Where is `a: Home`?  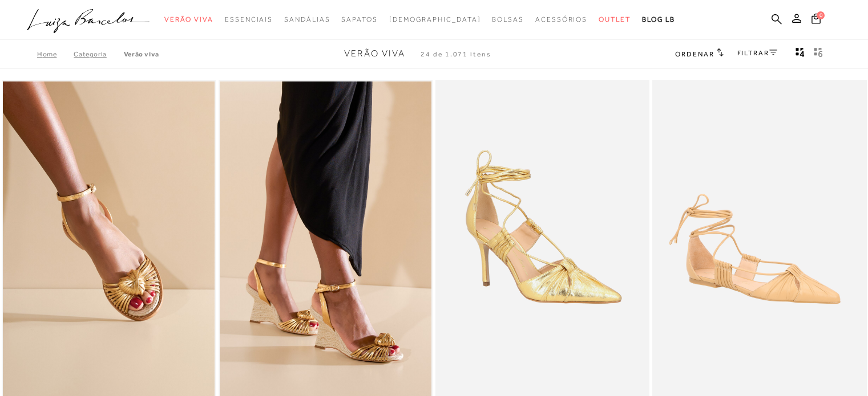 a: Home is located at coordinates (55, 54).